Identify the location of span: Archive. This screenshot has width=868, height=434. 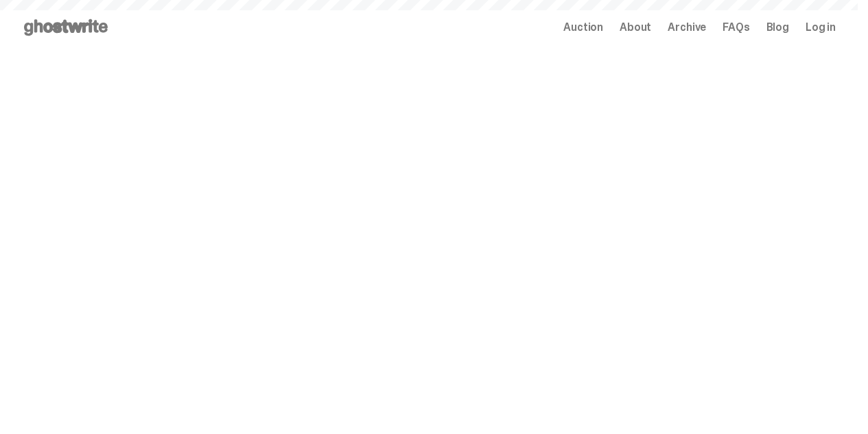
(686, 27).